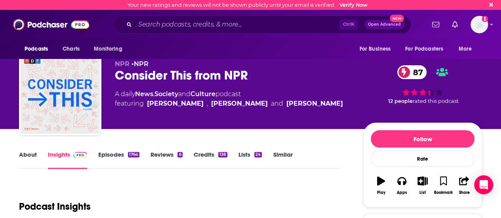  What do you see at coordinates (237, 25) in the screenshot?
I see `input: Search podcasts, credits, & more...` at bounding box center [237, 25].